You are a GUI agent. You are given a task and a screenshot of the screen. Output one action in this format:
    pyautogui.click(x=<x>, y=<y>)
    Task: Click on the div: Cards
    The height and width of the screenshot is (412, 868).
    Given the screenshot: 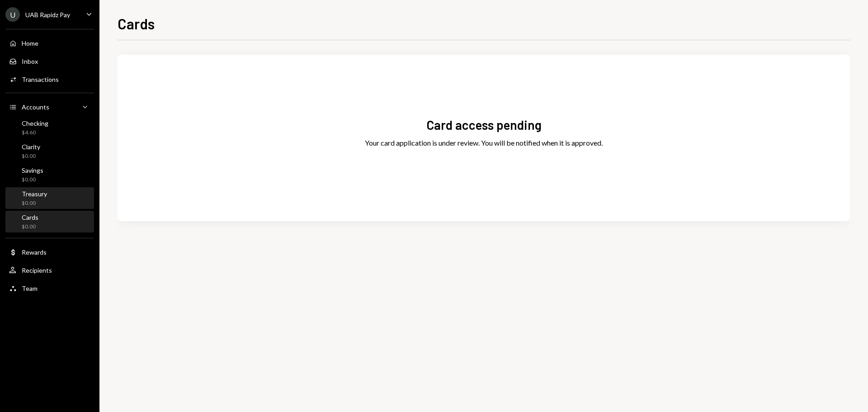 What is the action you would take?
    pyautogui.click(x=30, y=217)
    